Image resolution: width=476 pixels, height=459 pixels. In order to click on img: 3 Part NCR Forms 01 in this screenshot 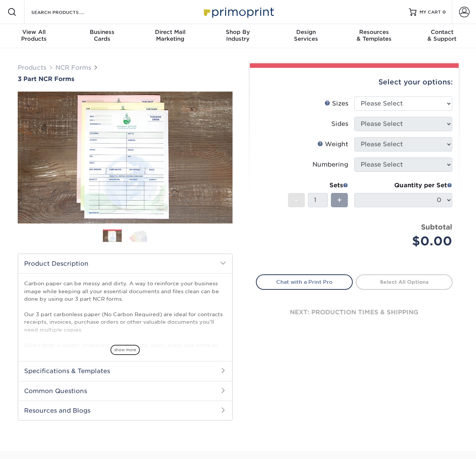, I will do `click(125, 158)`.